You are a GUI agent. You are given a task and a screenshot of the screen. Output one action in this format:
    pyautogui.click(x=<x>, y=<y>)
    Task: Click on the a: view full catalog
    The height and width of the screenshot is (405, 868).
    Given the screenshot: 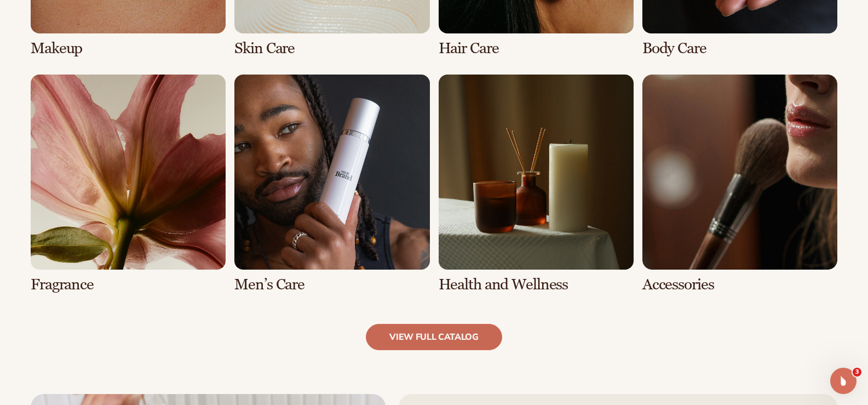 What is the action you would take?
    pyautogui.click(x=434, y=337)
    